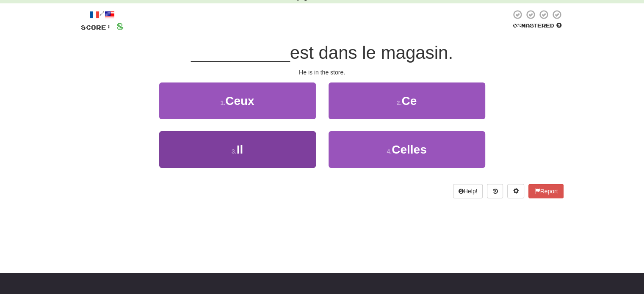 The image size is (644, 294). What do you see at coordinates (240, 149) in the screenshot?
I see `span: Il` at bounding box center [240, 149].